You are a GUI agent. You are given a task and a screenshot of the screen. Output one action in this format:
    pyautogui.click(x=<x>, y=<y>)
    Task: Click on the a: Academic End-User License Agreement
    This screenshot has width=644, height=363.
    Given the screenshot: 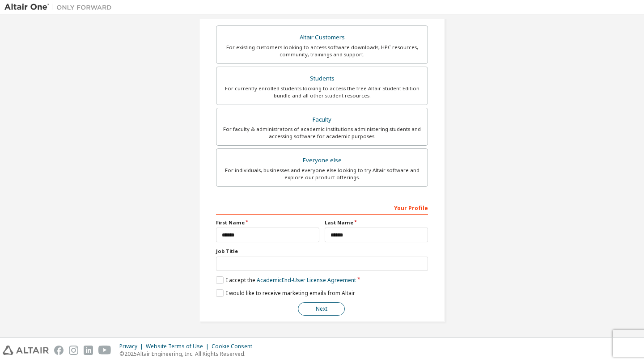 What is the action you would take?
    pyautogui.click(x=307, y=280)
    